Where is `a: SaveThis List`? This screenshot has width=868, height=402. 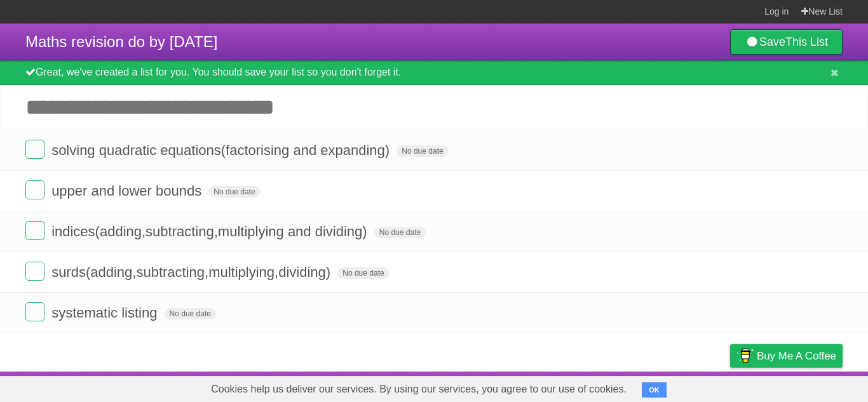 a: SaveThis List is located at coordinates (786, 42).